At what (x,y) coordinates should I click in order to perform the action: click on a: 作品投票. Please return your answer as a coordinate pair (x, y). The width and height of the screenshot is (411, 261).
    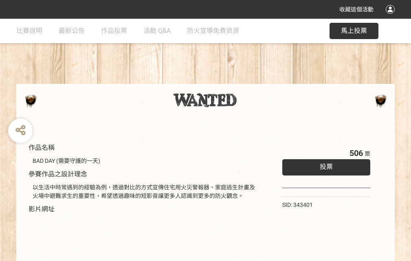
    Looking at the image, I should click on (114, 31).